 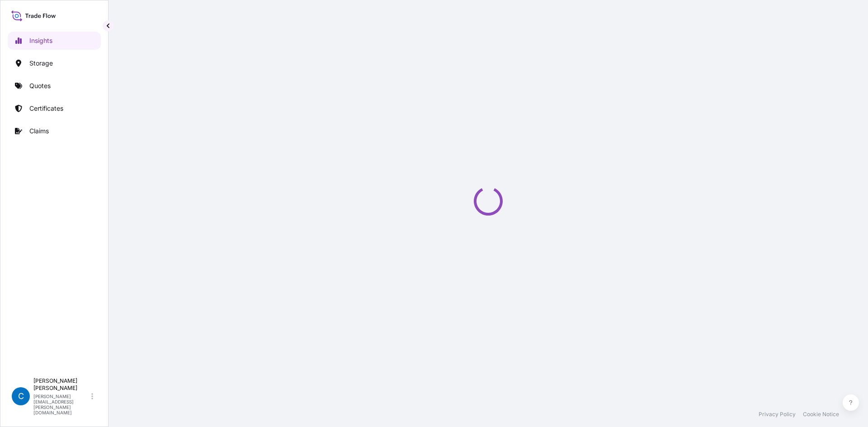 What do you see at coordinates (39, 131) in the screenshot?
I see `p: Claims` at bounding box center [39, 131].